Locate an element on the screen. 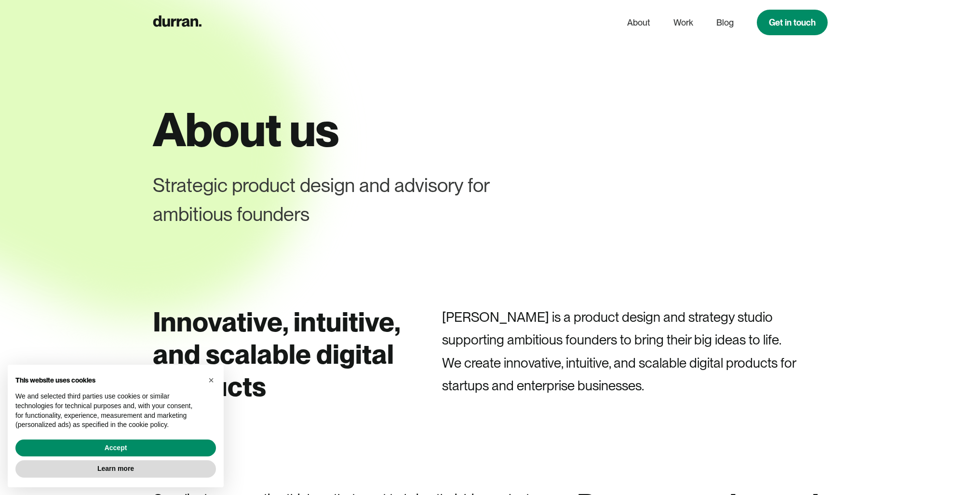 The height and width of the screenshot is (495, 980). h1: About us is located at coordinates (491, 130).